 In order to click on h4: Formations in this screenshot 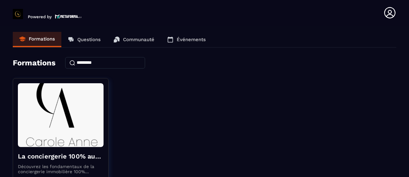, I will do `click(34, 63)`.